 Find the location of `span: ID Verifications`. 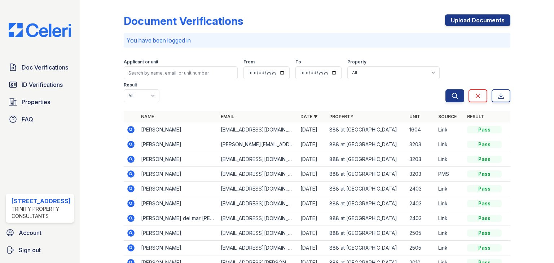

span: ID Verifications is located at coordinates (42, 85).